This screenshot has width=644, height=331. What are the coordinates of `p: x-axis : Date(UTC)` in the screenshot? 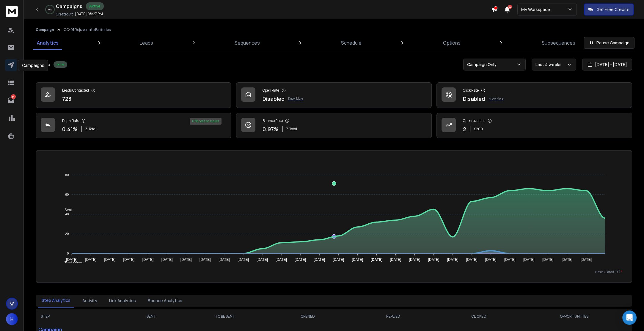 It's located at (334, 272).